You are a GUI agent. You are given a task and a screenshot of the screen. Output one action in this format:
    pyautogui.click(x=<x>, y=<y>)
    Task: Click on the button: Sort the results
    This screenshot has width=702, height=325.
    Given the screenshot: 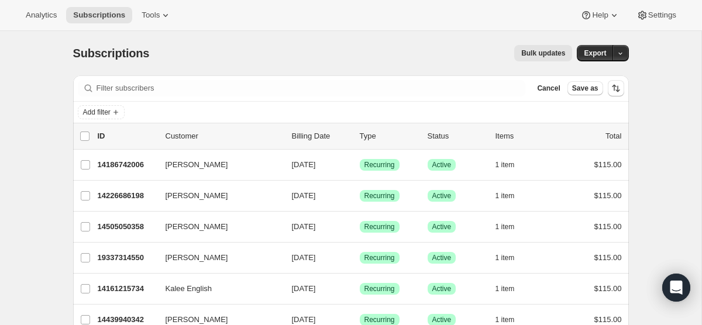 What is the action you would take?
    pyautogui.click(x=616, y=88)
    